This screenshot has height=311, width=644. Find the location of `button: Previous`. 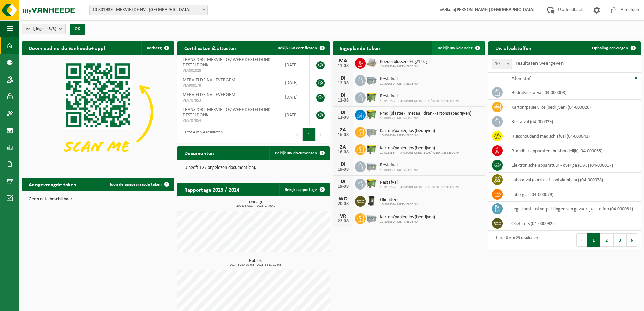

button: Previous is located at coordinates (297, 135).